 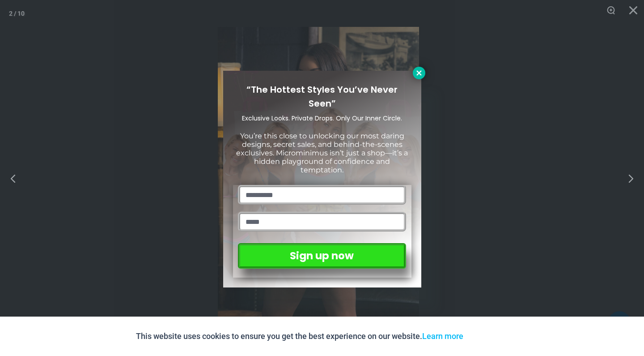 What do you see at coordinates (300, 336) in the screenshot?
I see `p: This website uses cookies to ensure you get the best experience on our website.` at bounding box center [300, 336].